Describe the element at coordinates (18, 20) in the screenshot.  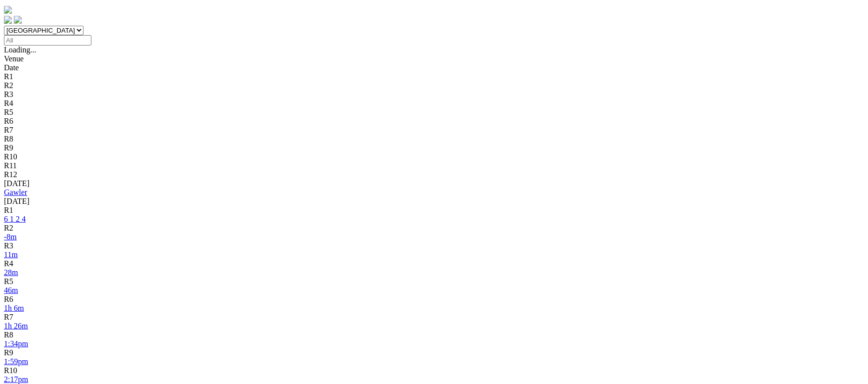
I see `img: twitter.svg` at that location.